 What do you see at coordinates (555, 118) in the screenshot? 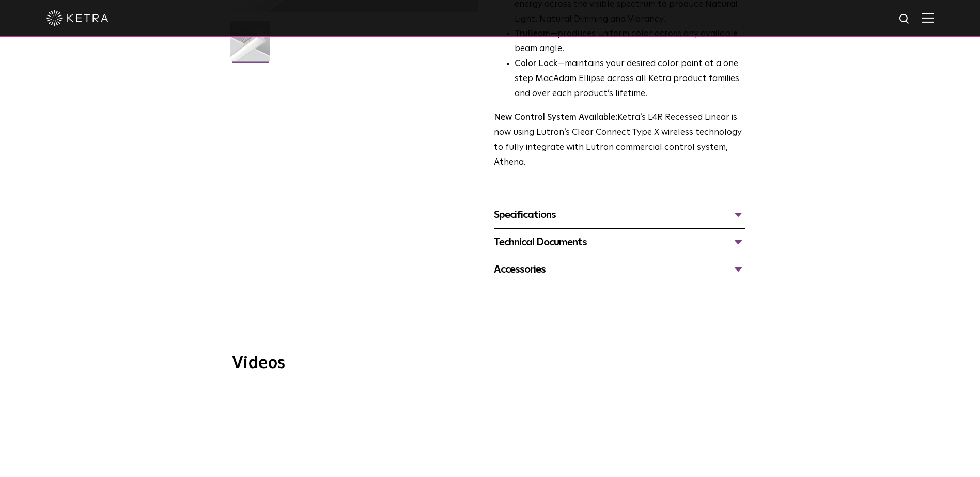
I see `strong: New Control System Available:` at bounding box center [555, 118].